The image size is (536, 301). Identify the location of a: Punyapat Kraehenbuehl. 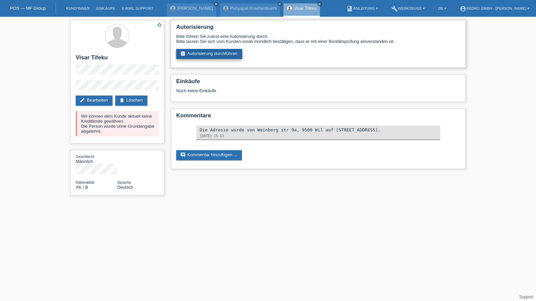
(254, 8).